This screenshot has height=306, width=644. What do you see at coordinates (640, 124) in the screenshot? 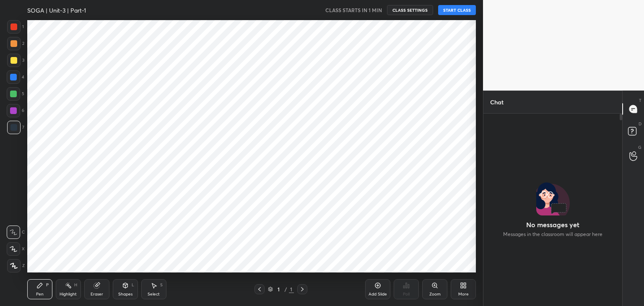
I see `p: D` at bounding box center [640, 124].